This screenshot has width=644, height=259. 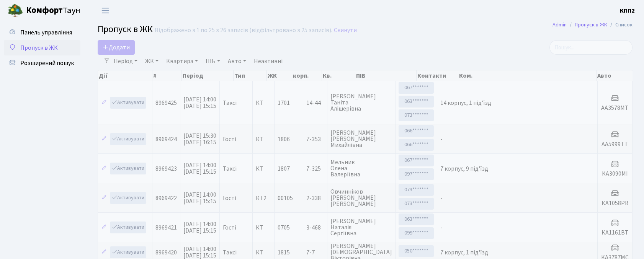 I want to click on th: ПІБ, so click(x=386, y=76).